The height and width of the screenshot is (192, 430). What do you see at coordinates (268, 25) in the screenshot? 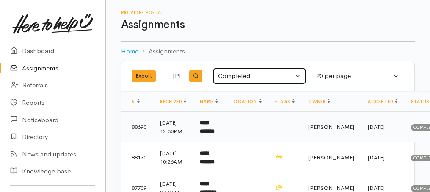
I see `h1: Assignments` at bounding box center [268, 25].